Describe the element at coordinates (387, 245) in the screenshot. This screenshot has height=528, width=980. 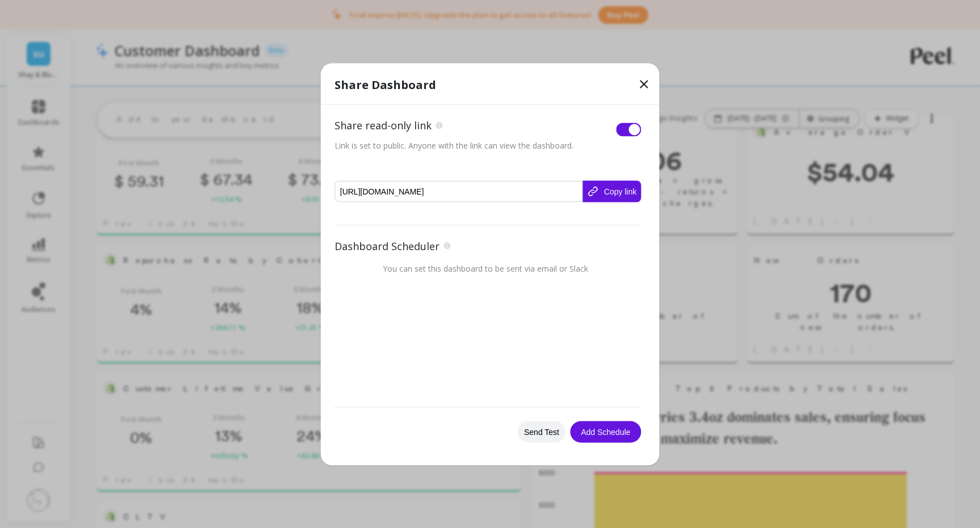
I see `p: Dashboard Scheduler` at that location.